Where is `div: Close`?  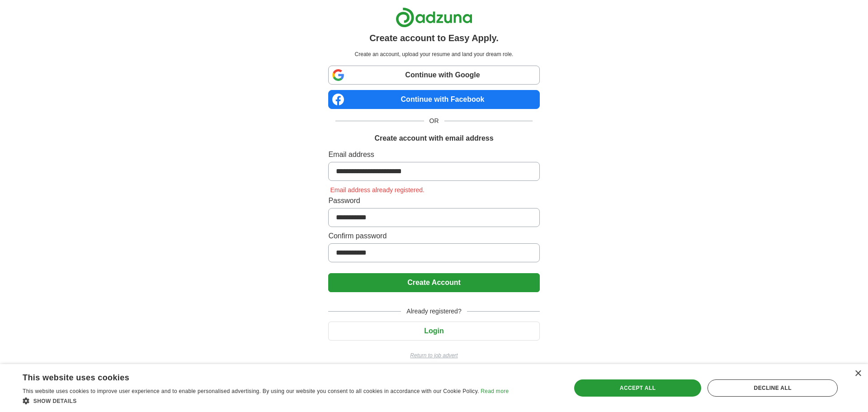
div: Close is located at coordinates (858, 373).